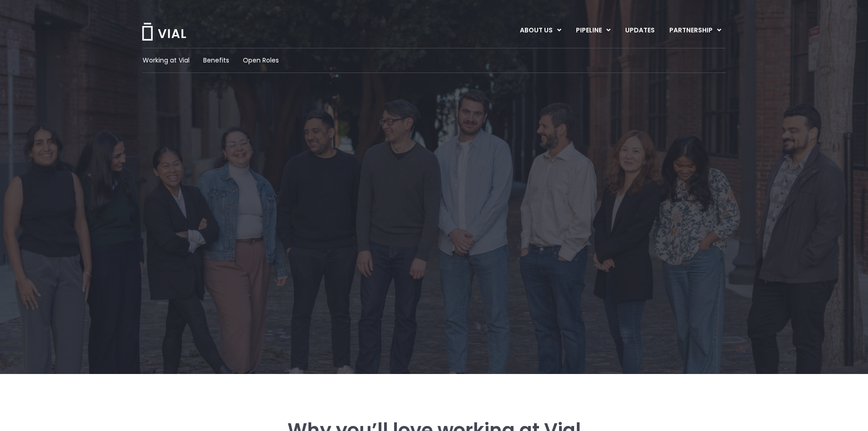  What do you see at coordinates (541, 31) in the screenshot?
I see `a: ABOUT USMenu Toggle` at bounding box center [541, 31].